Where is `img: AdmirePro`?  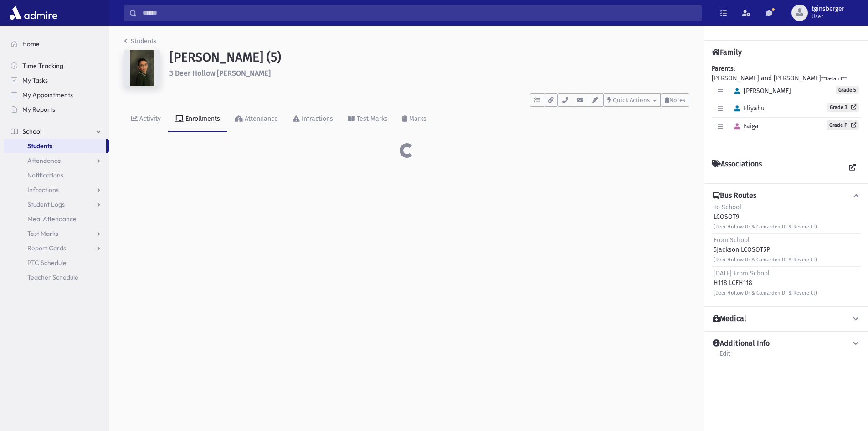 img: AdmirePro is located at coordinates (33, 13).